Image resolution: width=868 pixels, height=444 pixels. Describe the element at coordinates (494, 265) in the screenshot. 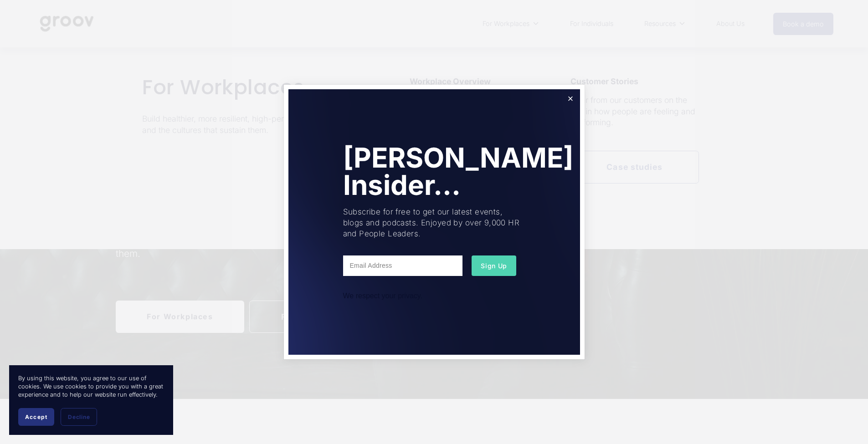

I see `span: Sign Up` at that location.